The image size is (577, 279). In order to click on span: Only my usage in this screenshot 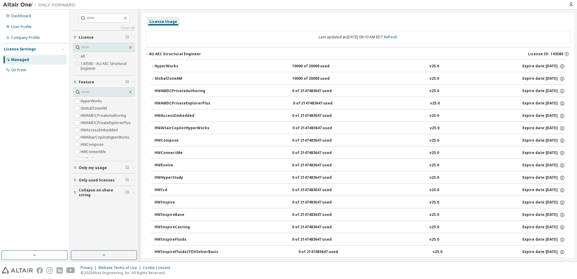, I will do `click(93, 168)`.